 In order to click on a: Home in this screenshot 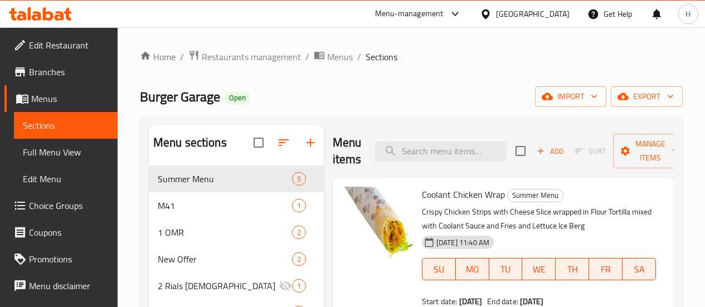, I will do `click(158, 57)`.